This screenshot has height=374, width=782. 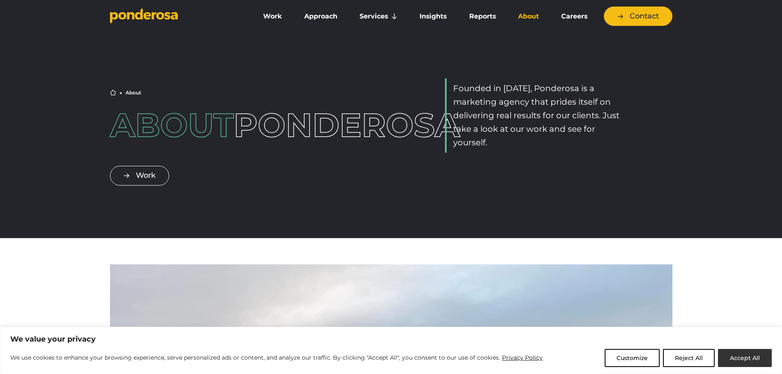 What do you see at coordinates (172, 125) in the screenshot?
I see `span: About` at bounding box center [172, 125].